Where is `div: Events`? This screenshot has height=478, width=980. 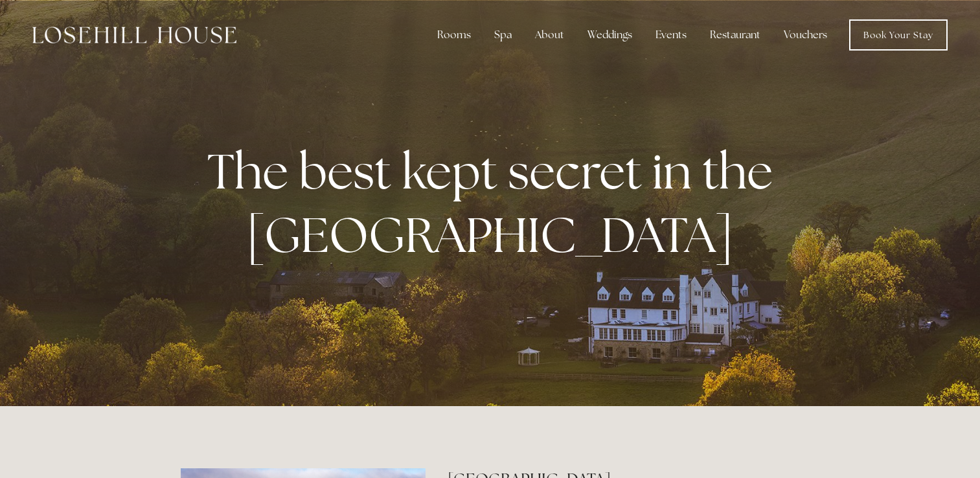 div: Events is located at coordinates (671, 35).